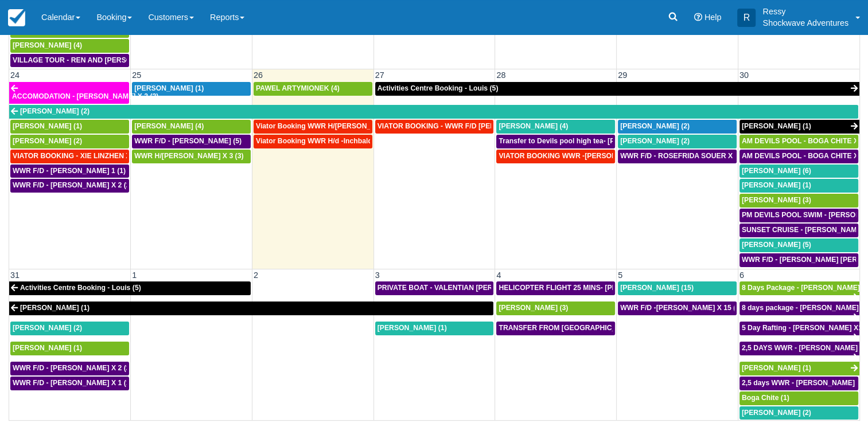 Image resolution: width=868 pixels, height=423 pixels. Describe the element at coordinates (79, 156) in the screenshot. I see `span: VIATOR BOOKING - XIE LINZHEN X4 (4)` at that location.